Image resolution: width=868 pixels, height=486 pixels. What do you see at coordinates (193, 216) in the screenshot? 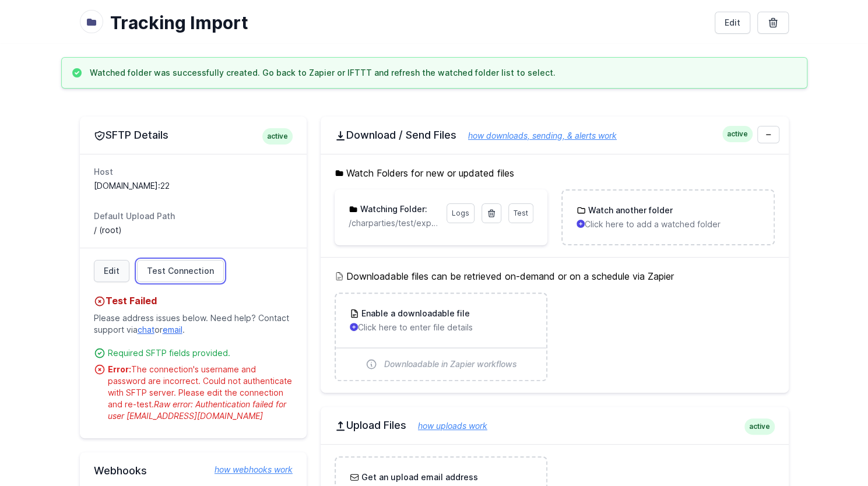
I see `dt: Default Upload Path` at bounding box center [193, 216].